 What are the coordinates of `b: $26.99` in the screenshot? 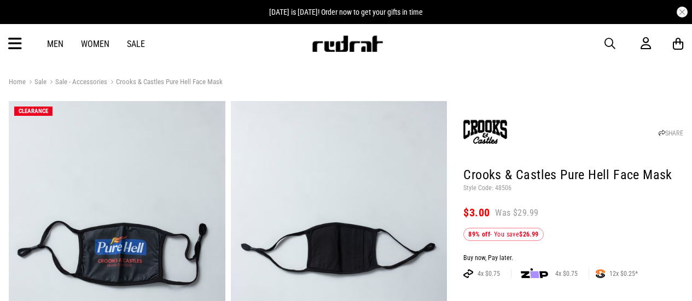 It's located at (528, 235).